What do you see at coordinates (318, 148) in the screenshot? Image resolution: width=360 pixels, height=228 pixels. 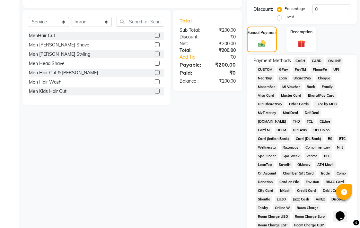 I see `span: Complimentary` at bounding box center [318, 148].